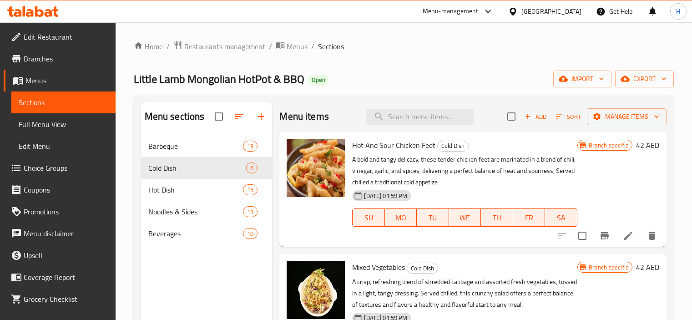 The width and height of the screenshot is (692, 320). I want to click on button: import, so click(582, 79).